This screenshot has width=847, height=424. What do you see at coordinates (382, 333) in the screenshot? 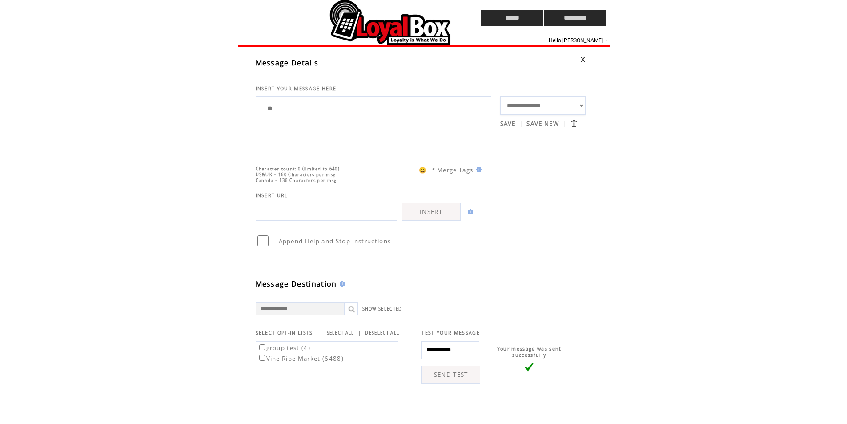
I see `a: DESELECT ALL` at bounding box center [382, 333].